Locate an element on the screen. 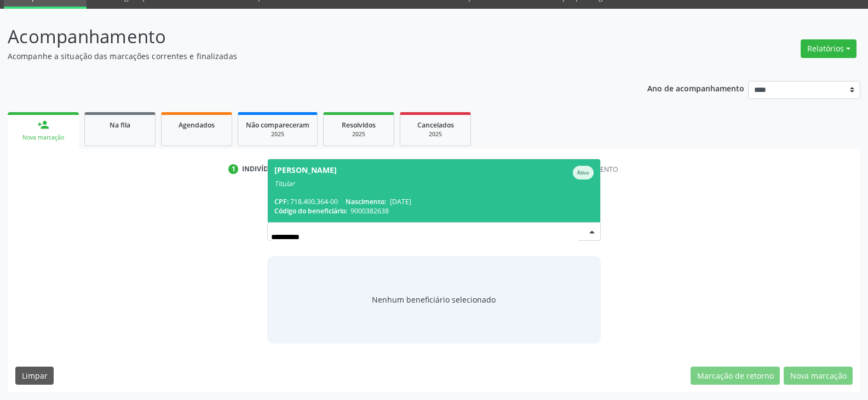 The width and height of the screenshot is (868, 400). div: 718.400.364-00 is located at coordinates (434, 201).